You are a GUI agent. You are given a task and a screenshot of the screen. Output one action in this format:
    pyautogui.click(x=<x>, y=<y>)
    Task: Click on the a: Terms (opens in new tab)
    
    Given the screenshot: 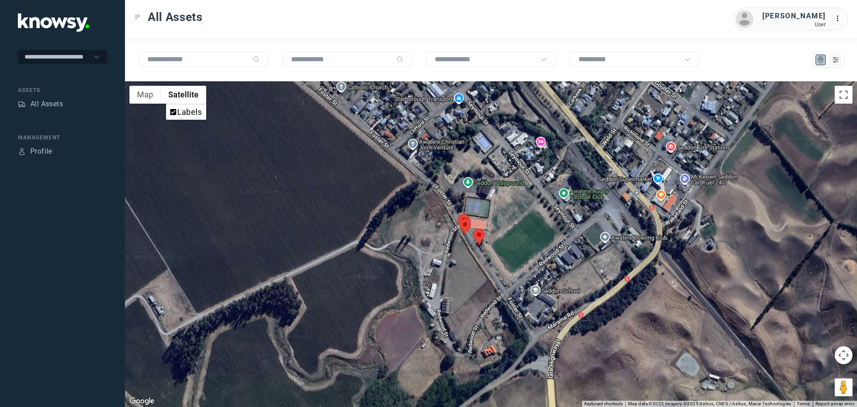 What is the action you would take?
    pyautogui.click(x=804, y=403)
    